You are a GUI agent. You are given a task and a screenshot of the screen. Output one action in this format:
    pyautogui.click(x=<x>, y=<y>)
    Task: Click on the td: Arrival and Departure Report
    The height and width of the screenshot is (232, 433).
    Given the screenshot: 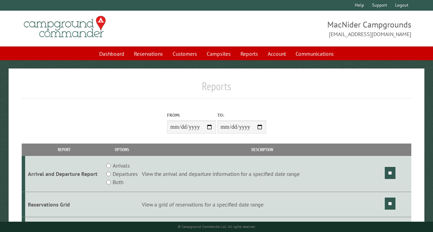 What is the action you would take?
    pyautogui.click(x=64, y=174)
    